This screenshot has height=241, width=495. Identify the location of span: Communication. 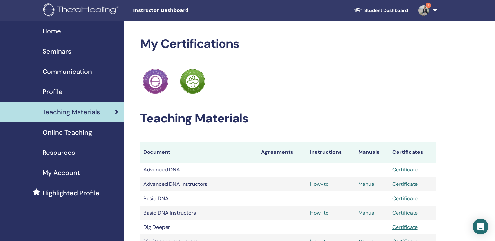
(67, 72).